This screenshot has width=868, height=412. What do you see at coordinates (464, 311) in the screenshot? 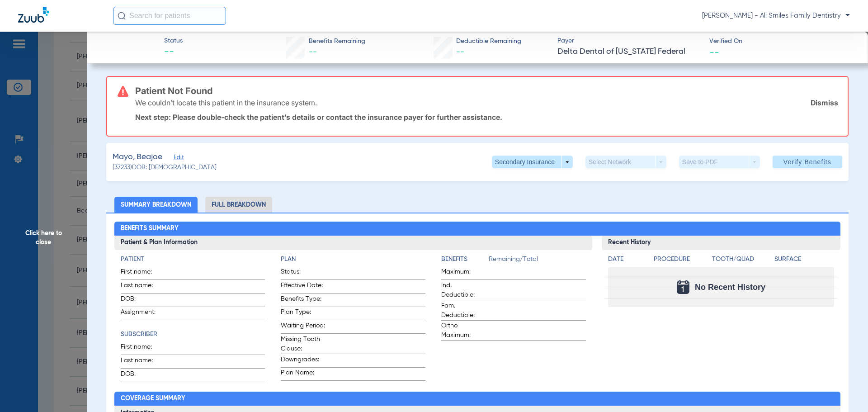
I see `span: Fam. Deductible:` at bounding box center [464, 311].